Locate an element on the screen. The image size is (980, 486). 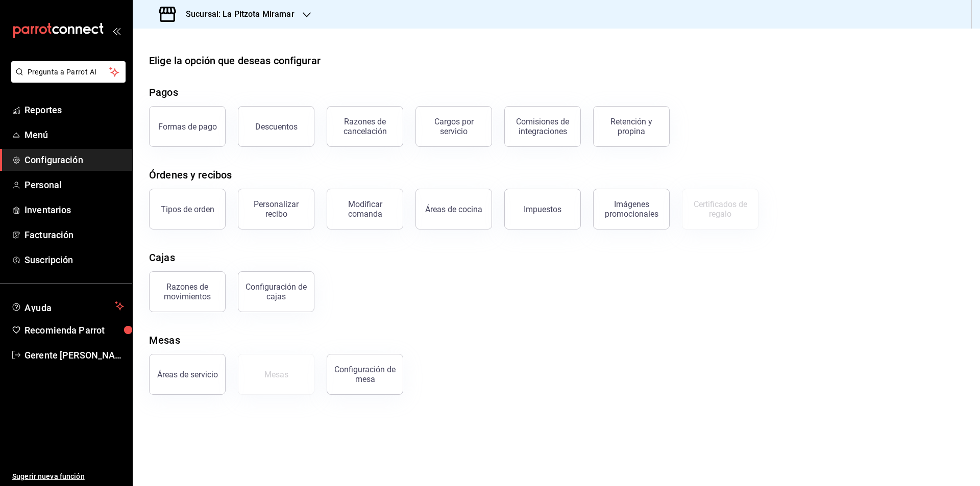
div: Elige la opción que deseas configurar is located at coordinates (235, 60).